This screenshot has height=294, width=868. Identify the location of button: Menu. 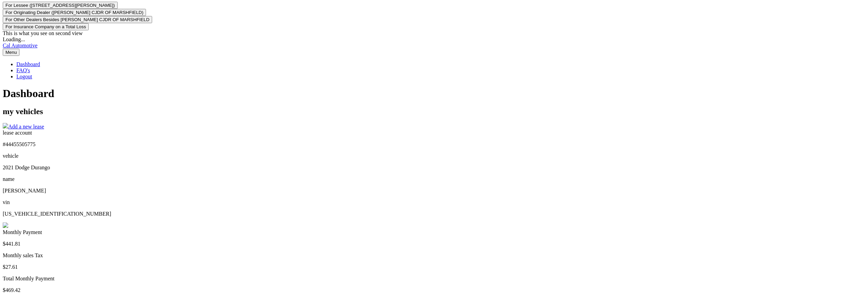
(11, 52).